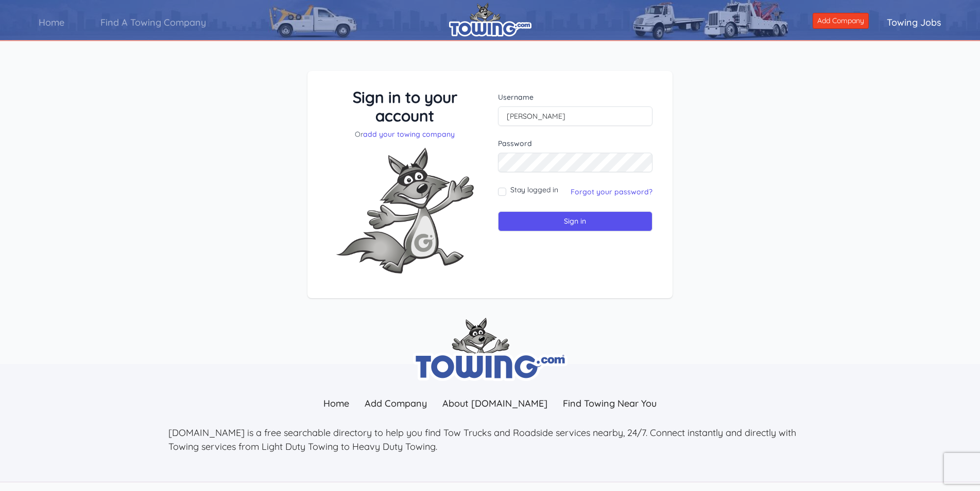 The height and width of the screenshot is (491, 980). What do you see at coordinates (611, 192) in the screenshot?
I see `a: Forgot your password?` at bounding box center [611, 192].